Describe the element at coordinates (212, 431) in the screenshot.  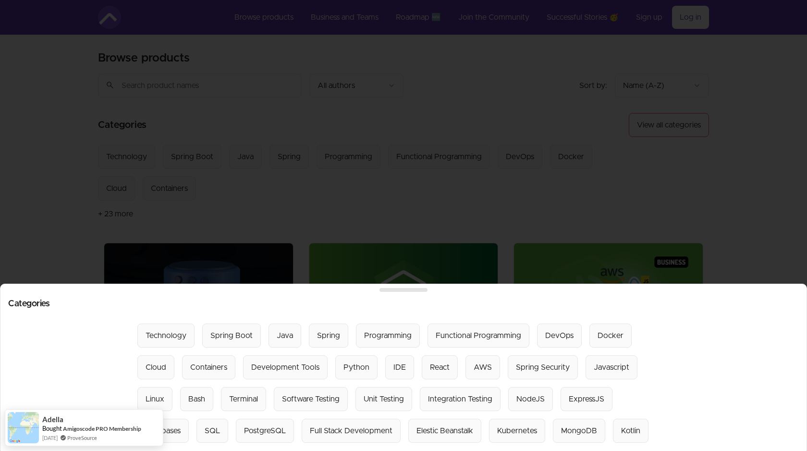
I see `div: SQL` at that location.